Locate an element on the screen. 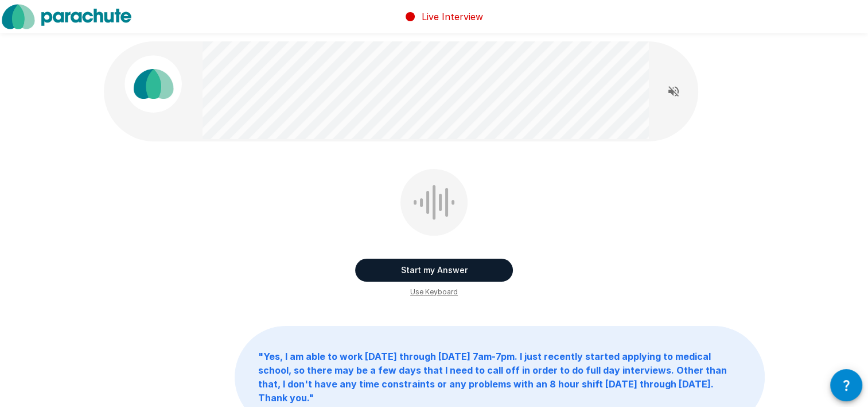 Image resolution: width=868 pixels, height=407 pixels. button: Read questions aloud is located at coordinates (674, 91).